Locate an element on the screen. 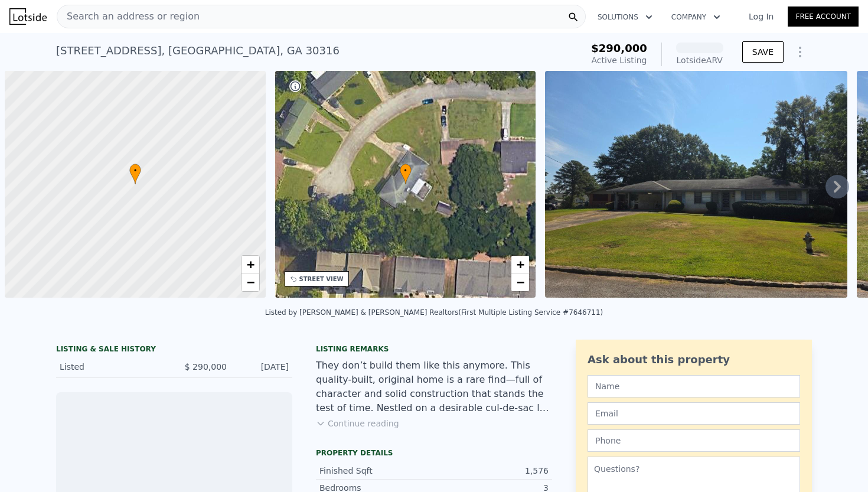  input: Name is located at coordinates (694, 387).